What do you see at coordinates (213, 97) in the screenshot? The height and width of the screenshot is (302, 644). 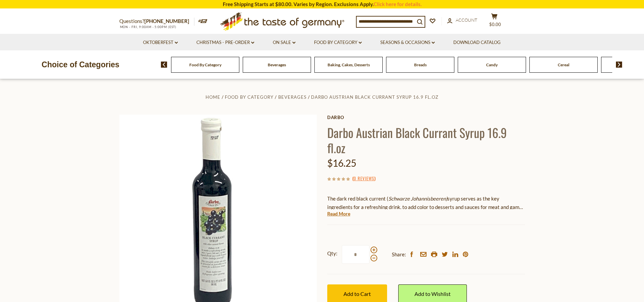 I see `a: Home` at bounding box center [213, 97].